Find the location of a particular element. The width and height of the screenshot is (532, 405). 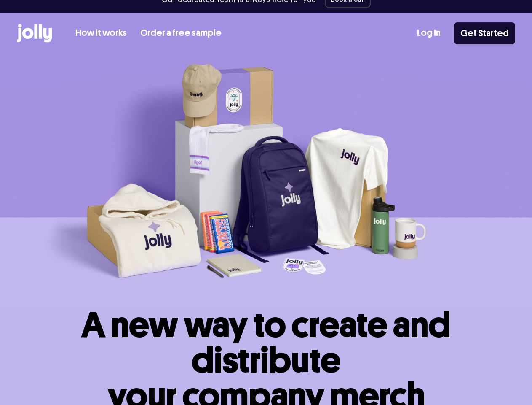

a: Log In is located at coordinates (429, 33).